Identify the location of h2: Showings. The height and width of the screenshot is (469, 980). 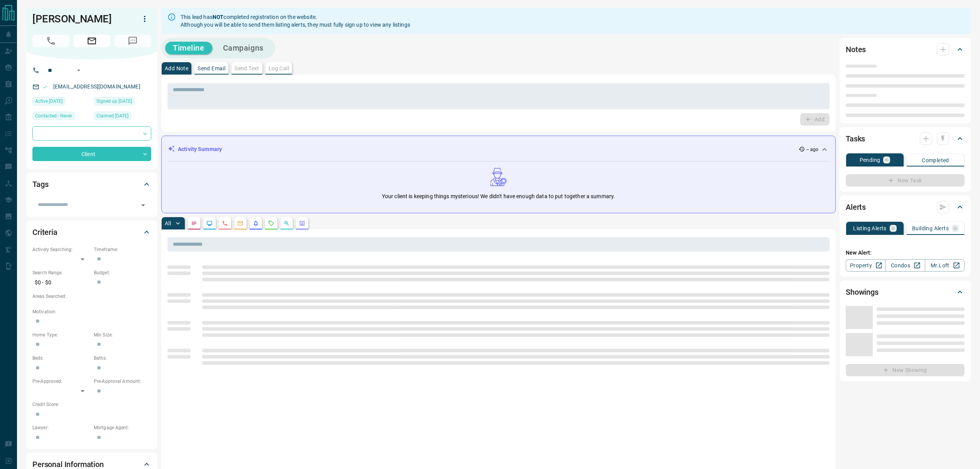
(862, 292).